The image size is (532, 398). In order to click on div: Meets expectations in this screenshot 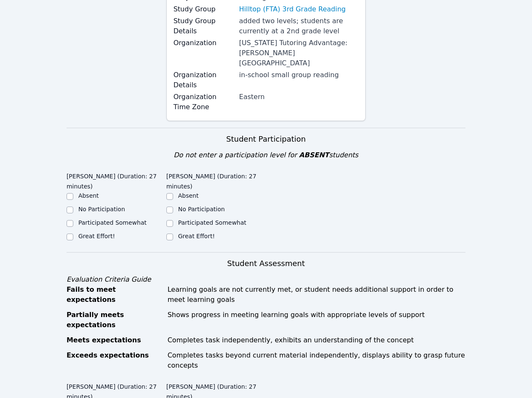, I will do `click(115, 340)`.